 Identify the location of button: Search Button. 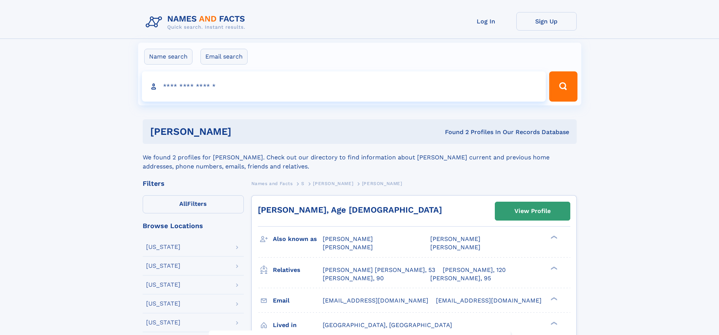
(563, 86).